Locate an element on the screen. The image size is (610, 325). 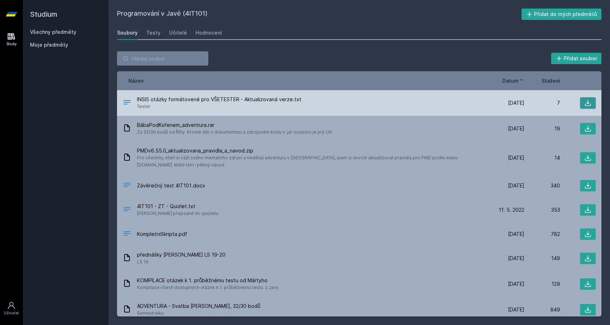
span: Kompilace všech dostupných otázek k 1. průběžnému testu. z Javy. is located at coordinates (208, 288).